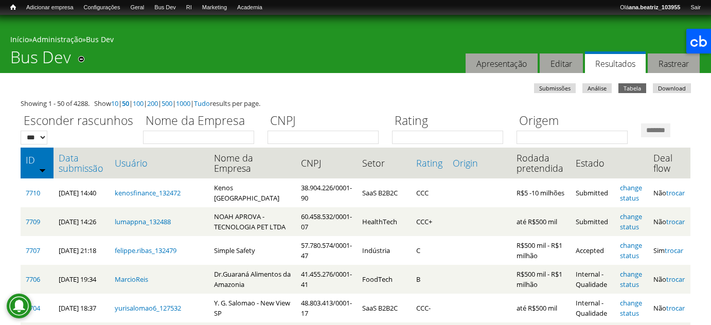 The height and width of the screenshot is (325, 711). What do you see at coordinates (429, 279) in the screenshot?
I see `td: B` at bounding box center [429, 279].